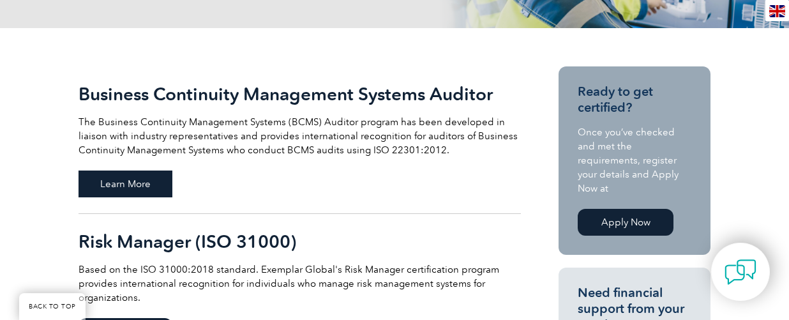 The image size is (789, 320). What do you see at coordinates (299, 241) in the screenshot?
I see `h2: Risk Manager (ISO 31000)` at bounding box center [299, 241].